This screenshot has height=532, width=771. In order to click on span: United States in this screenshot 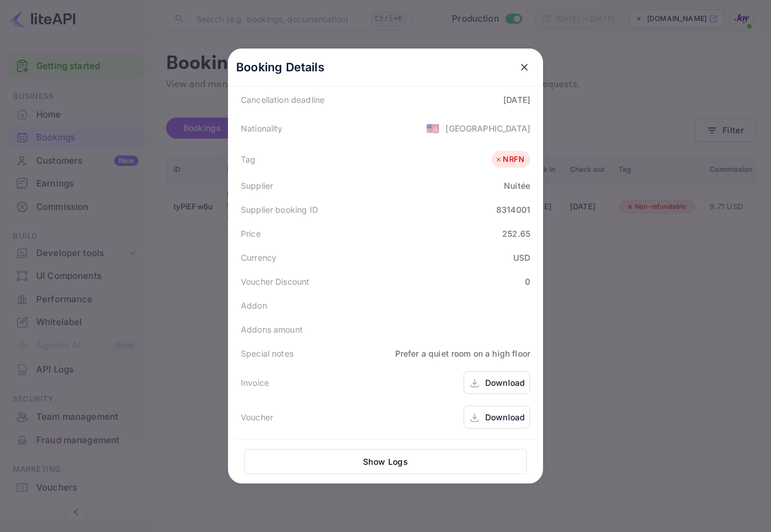, I will do `click(432, 128)`.